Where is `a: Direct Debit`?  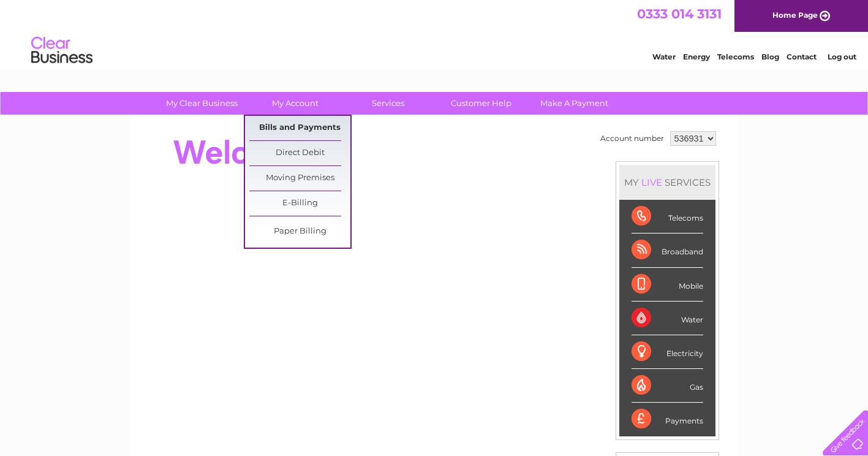
a: Direct Debit is located at coordinates (299, 153).